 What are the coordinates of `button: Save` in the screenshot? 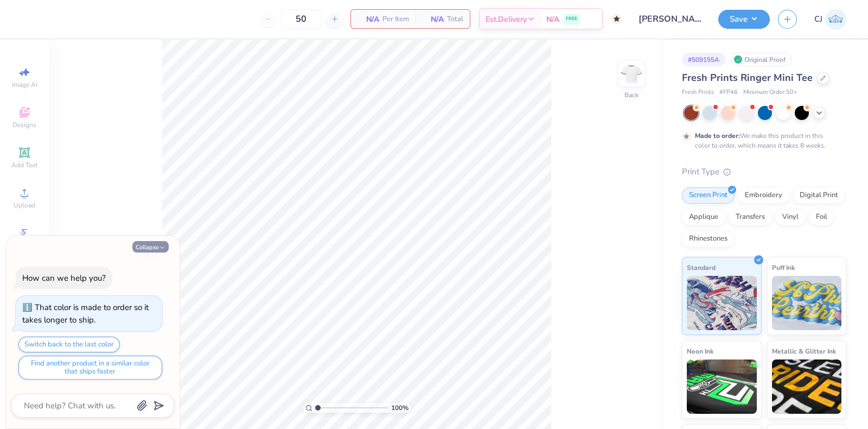 It's located at (744, 19).